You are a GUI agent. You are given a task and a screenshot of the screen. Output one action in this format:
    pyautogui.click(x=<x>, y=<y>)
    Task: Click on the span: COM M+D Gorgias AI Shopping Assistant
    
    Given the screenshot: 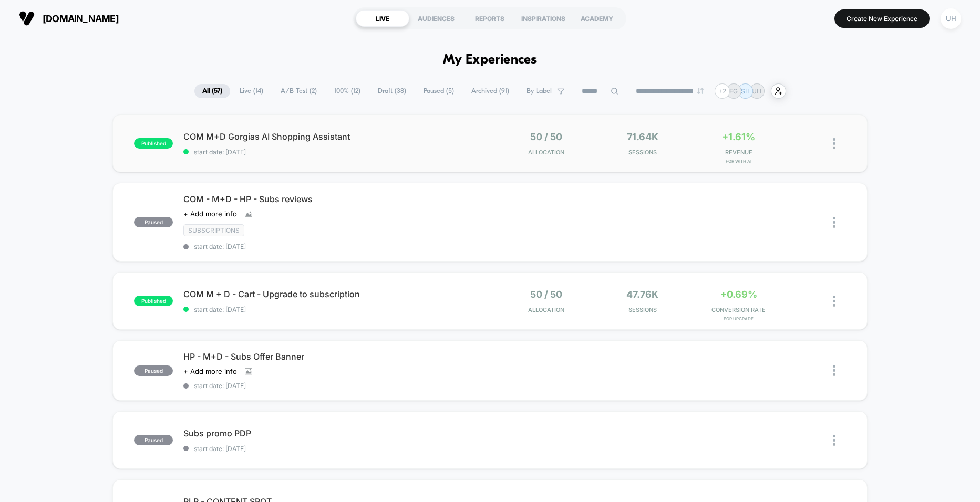 What is the action you would take?
    pyautogui.click(x=337, y=137)
    